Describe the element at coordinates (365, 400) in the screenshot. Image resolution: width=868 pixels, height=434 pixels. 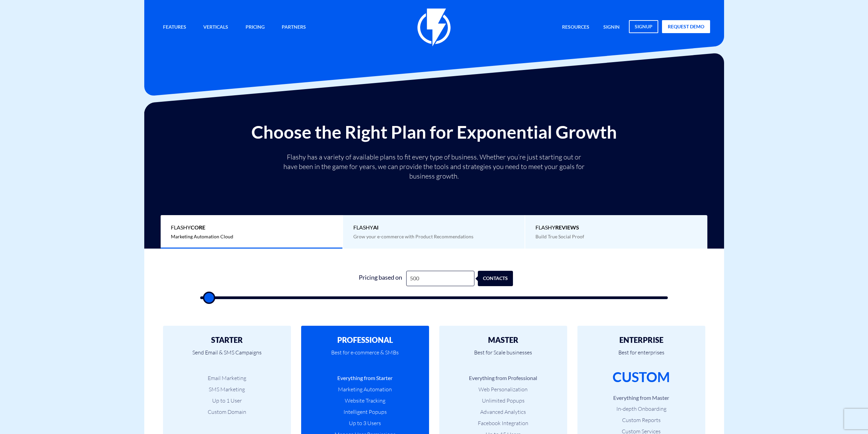
I see `li: Website Tracking` at that location.